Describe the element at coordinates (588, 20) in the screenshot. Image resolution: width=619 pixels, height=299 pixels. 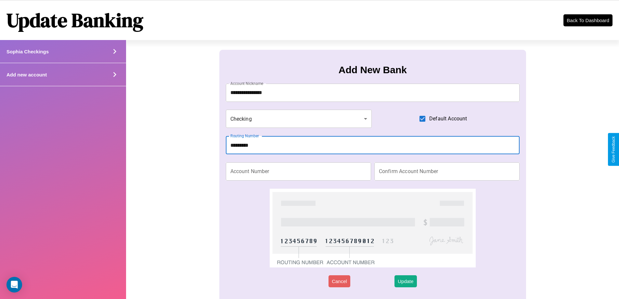
I see `button: Back To Dashboard` at that location.